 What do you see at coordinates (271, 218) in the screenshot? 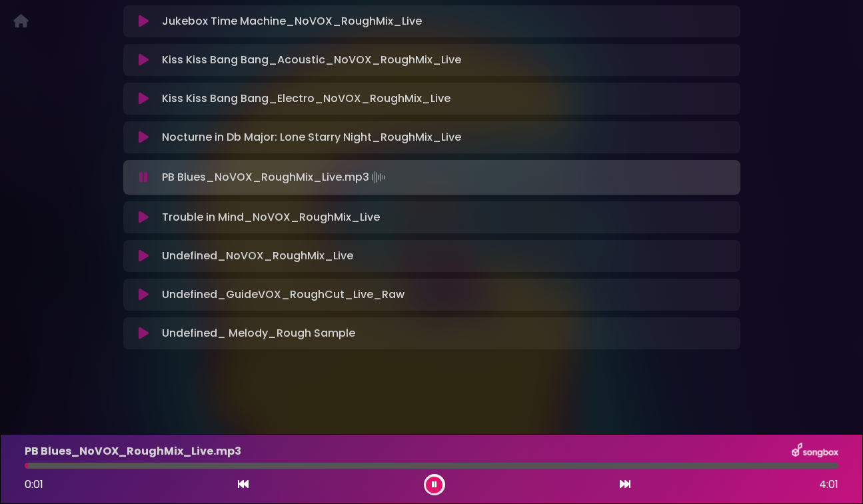
I see `p: Trouble in Mind_NoVOX_RoughMix_Live` at bounding box center [271, 218].